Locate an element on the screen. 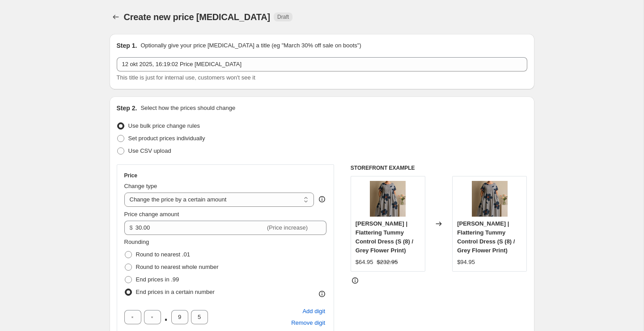 This screenshot has height=331, width=644. input: -10.00 is located at coordinates (200, 228).